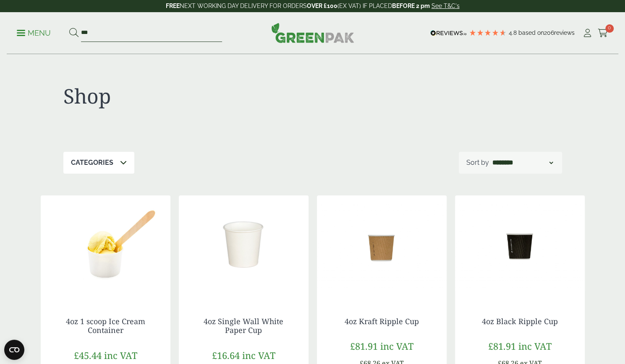 The image size is (625, 364). Describe the element at coordinates (243, 248) in the screenshot. I see `a: 4oz Single Wall White Paper Cup-0` at that location.